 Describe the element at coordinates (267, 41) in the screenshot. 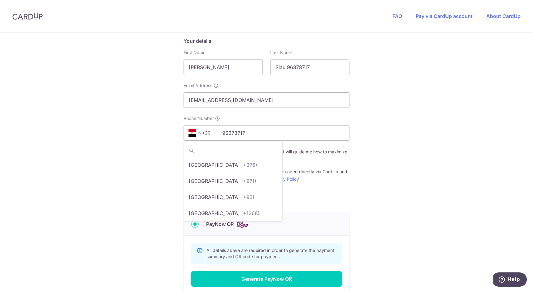

I see `h5: Your details` at that location.